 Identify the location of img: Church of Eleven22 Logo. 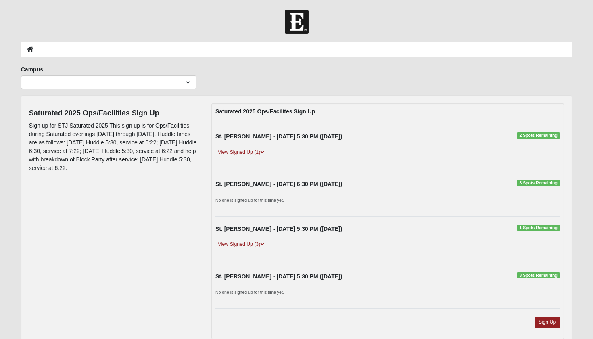
(296, 22).